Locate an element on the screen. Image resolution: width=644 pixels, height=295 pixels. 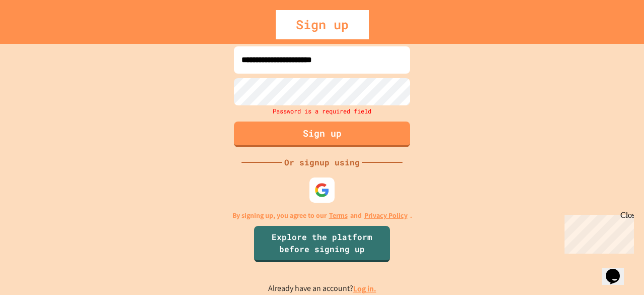
button: Sign up is located at coordinates (322, 134).